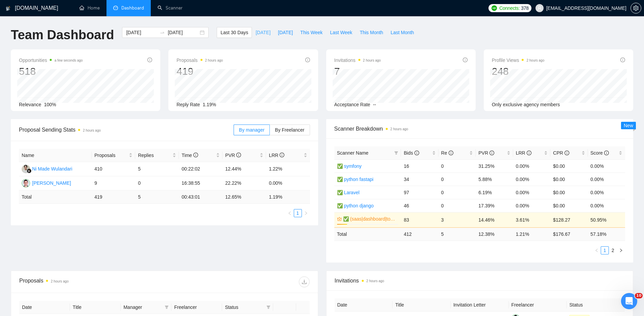 This screenshot has width=644, height=316. Describe the element at coordinates (569, 234) in the screenshot. I see `td: $ 176.67` at that location.